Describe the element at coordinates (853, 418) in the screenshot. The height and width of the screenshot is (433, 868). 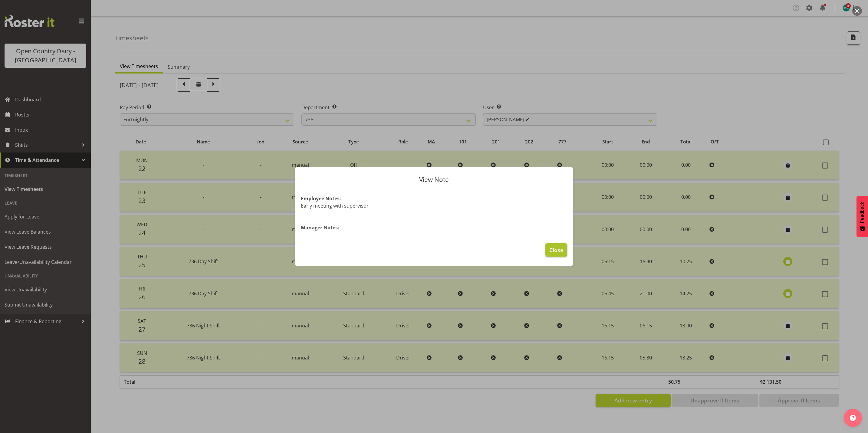
I see `img: help-xxl-2.png` at that location.